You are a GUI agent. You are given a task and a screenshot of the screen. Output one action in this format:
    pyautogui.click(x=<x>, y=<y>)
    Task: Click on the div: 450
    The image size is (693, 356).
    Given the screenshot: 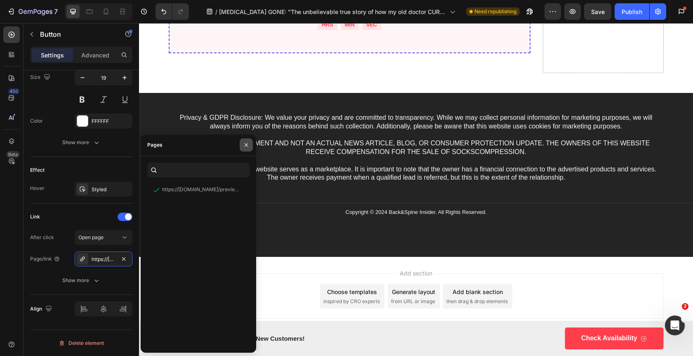 What is the action you would take?
    pyautogui.click(x=14, y=91)
    